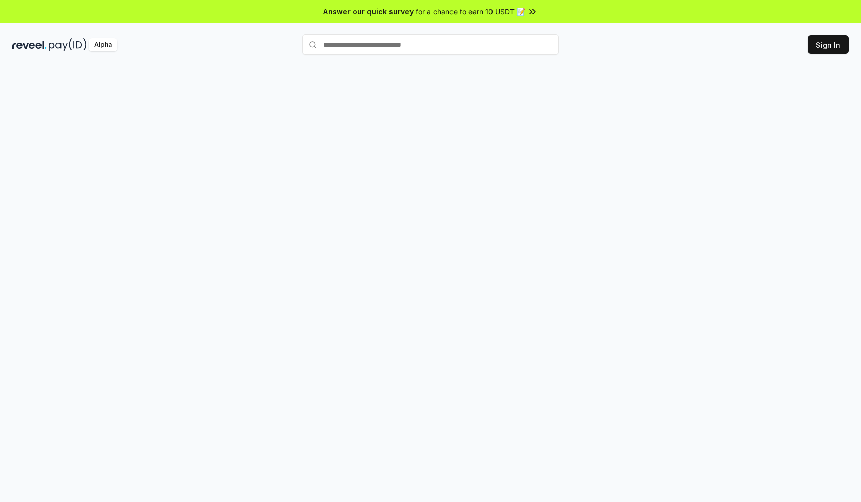  Describe the element at coordinates (369, 11) in the screenshot. I see `span: Answer our quick survey` at that location.